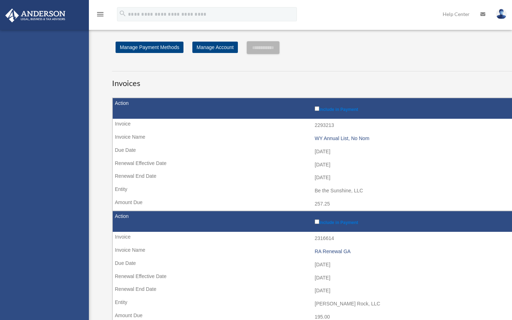 This screenshot has height=320, width=512. What do you see at coordinates (100, 14) in the screenshot?
I see `i: menu` at bounding box center [100, 14].